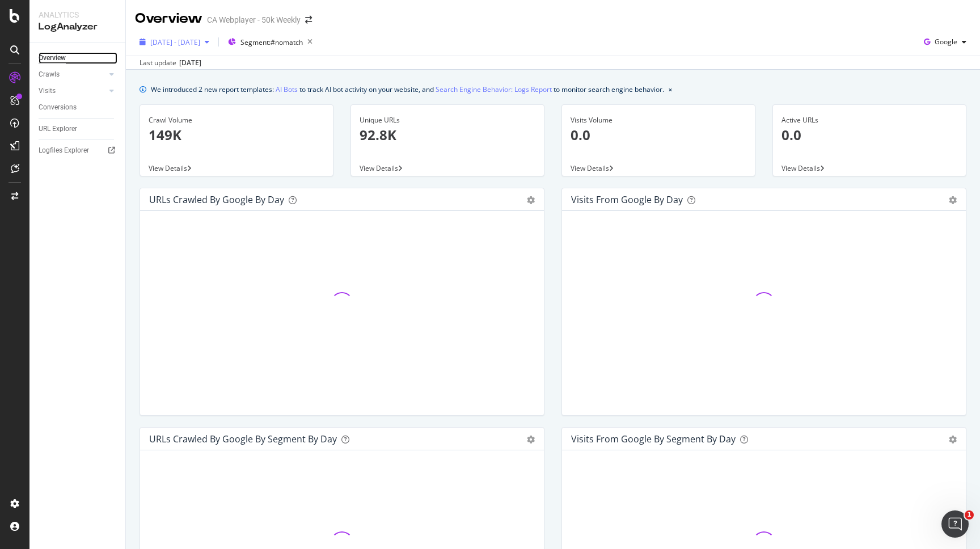  What do you see at coordinates (407, 89) in the screenshot?
I see `div: We introduced 2 new report templates: to track AI bot activity on your website, and to monitor se...` at bounding box center [407, 89].